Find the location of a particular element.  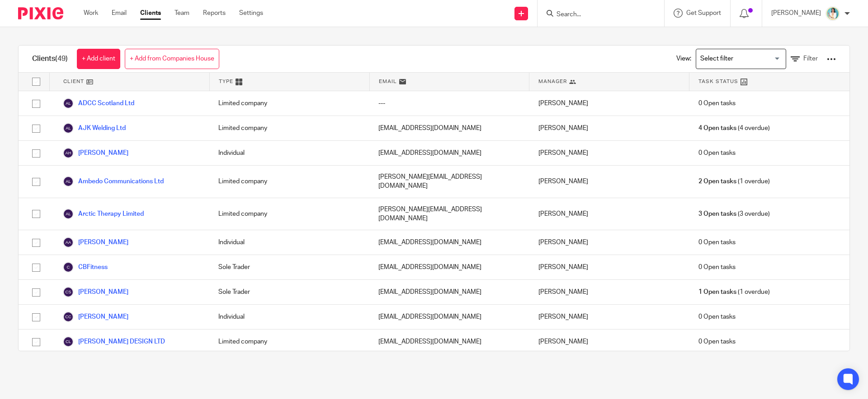

span: Email is located at coordinates (388, 81).